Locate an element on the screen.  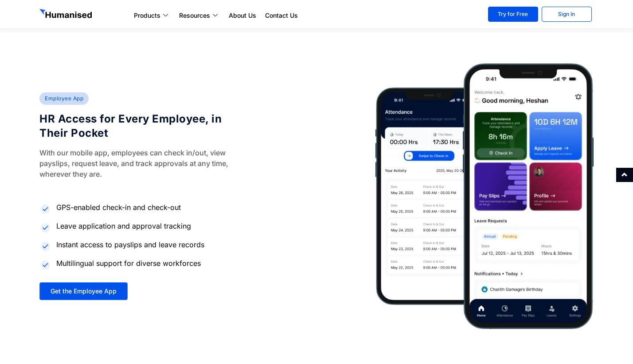
span: Get the Employee App is located at coordinates (83, 291).